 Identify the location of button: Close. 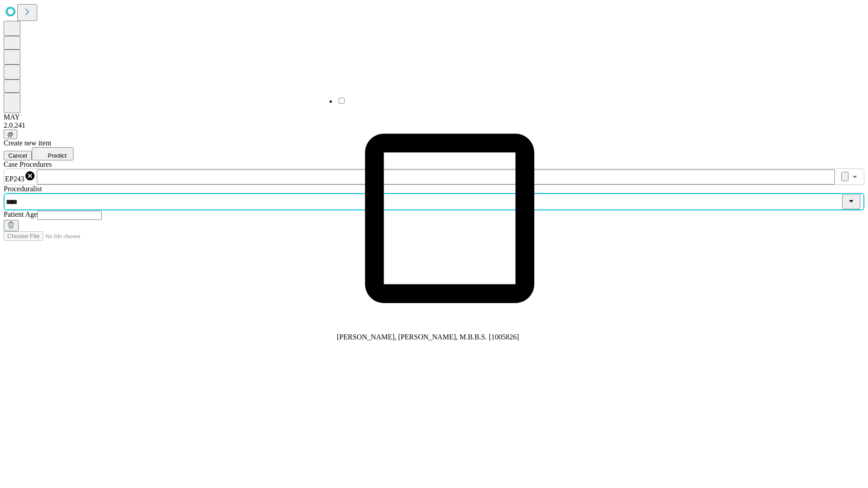
(851, 202).